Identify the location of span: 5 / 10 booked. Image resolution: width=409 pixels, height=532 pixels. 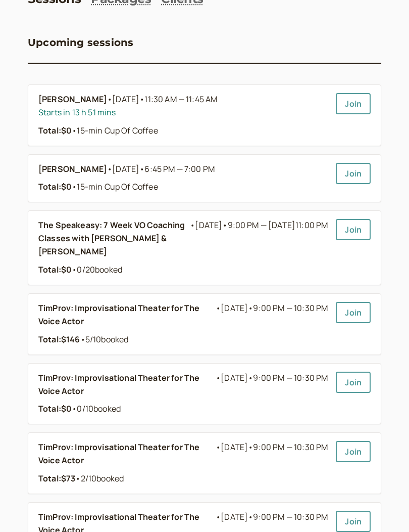
(104, 339).